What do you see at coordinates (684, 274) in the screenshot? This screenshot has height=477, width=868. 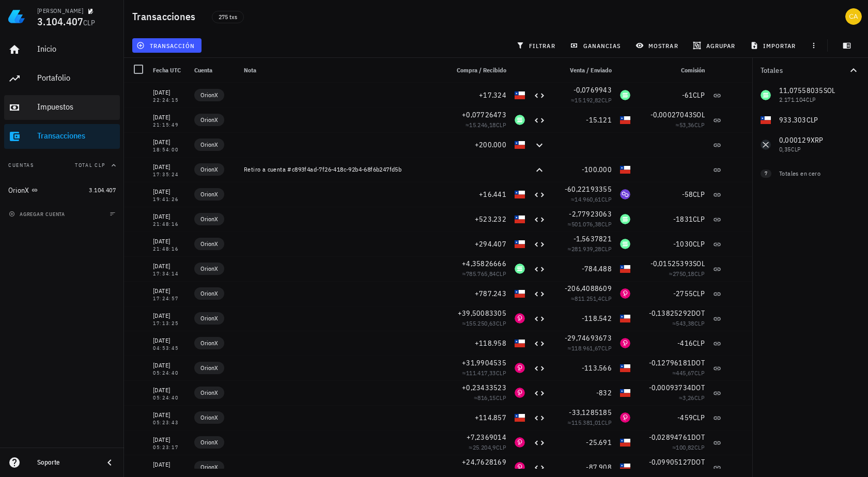 I see `span: 2750,18` at bounding box center [684, 274].